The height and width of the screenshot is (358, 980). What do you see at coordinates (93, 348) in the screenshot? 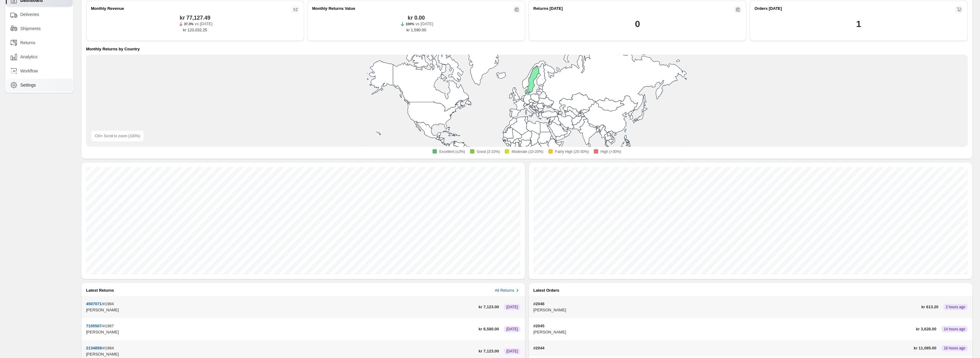
I see `button: 2134859` at bounding box center [93, 348].